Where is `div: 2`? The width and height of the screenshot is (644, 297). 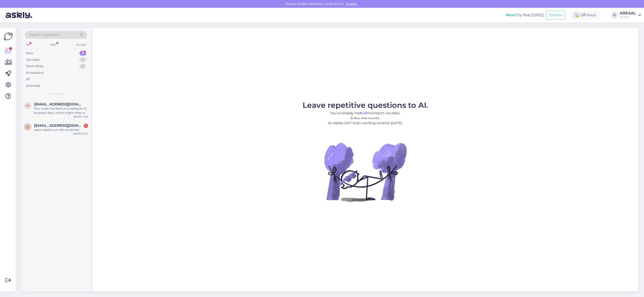
div: 2 is located at coordinates (83, 53).